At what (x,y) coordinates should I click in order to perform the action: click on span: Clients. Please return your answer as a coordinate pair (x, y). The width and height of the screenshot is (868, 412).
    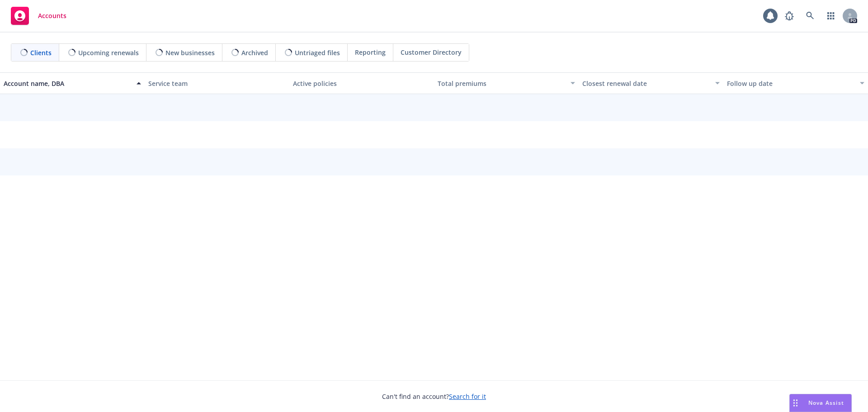
    Looking at the image, I should click on (41, 53).